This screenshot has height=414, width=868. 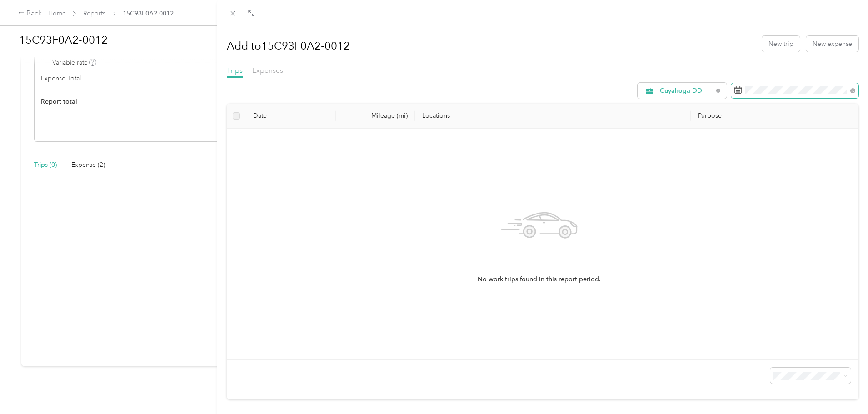 What do you see at coordinates (774, 116) in the screenshot?
I see `th: Purpose` at bounding box center [774, 116].